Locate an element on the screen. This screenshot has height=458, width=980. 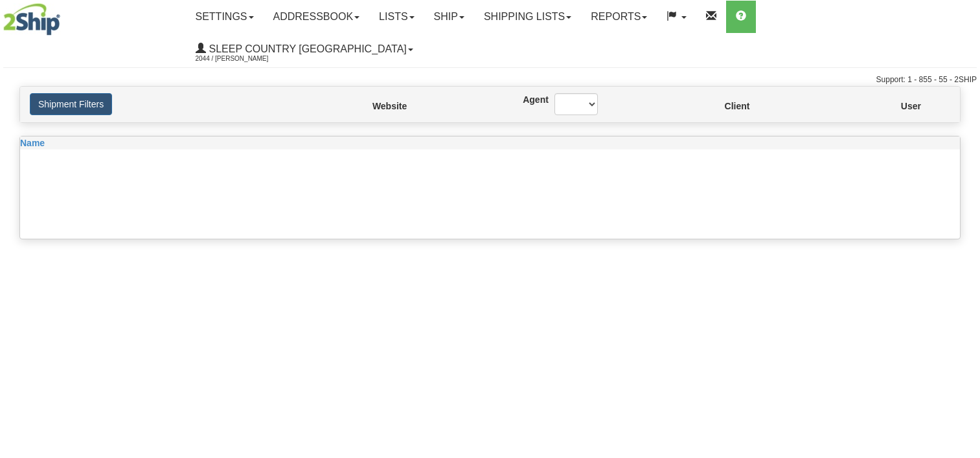
span: Name is located at coordinates (32, 143).